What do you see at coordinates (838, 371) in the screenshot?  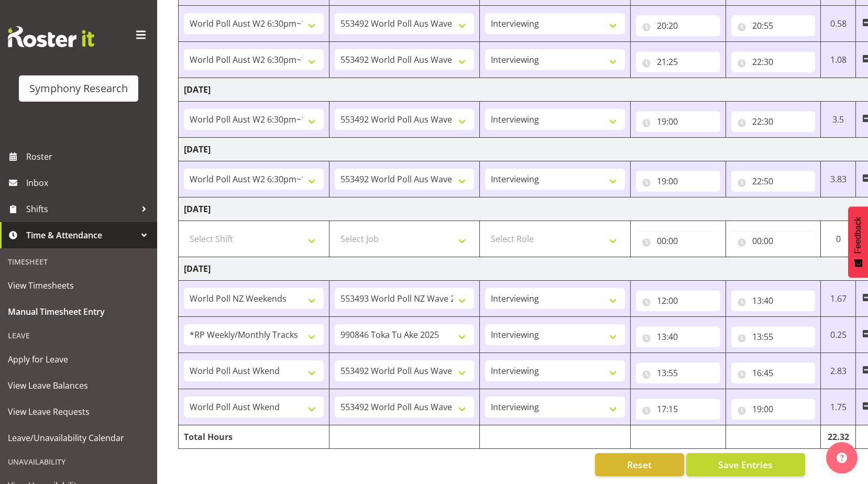 I see `td: 2.83` at bounding box center [838, 371].